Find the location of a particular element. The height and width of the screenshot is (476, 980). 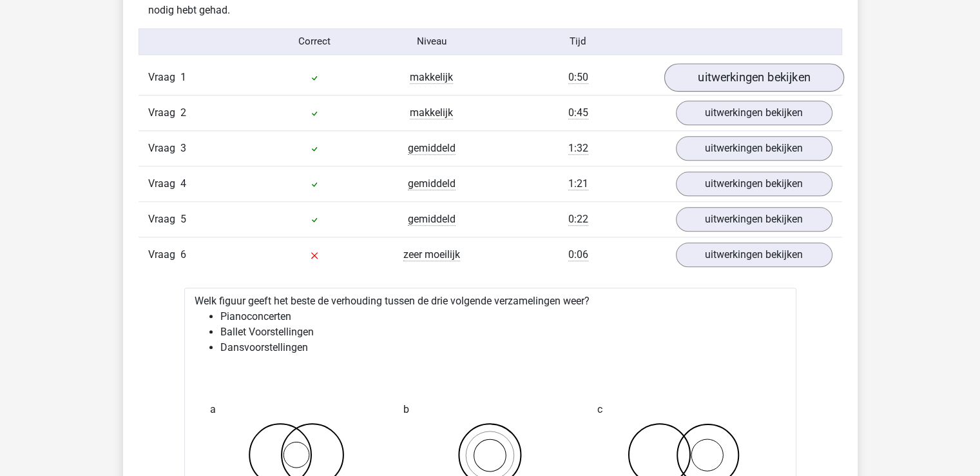

span: c is located at coordinates (599, 409).